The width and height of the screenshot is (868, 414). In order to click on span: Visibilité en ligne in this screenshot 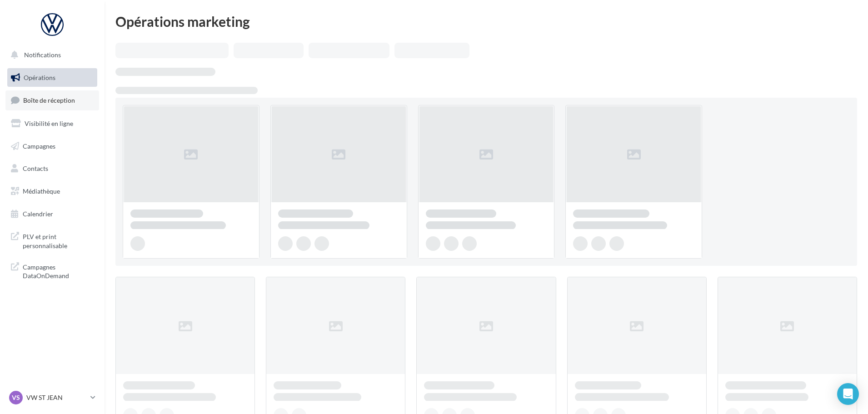, I will do `click(49, 124)`.